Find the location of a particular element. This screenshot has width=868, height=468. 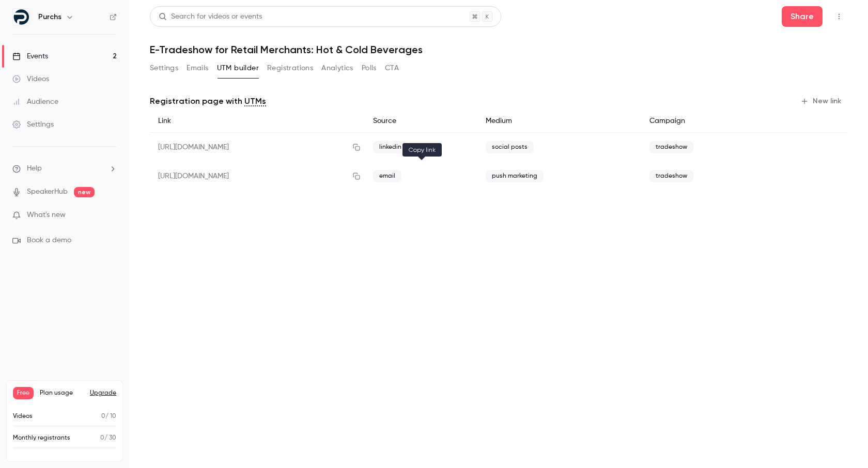

span: What's new is located at coordinates (46, 215).